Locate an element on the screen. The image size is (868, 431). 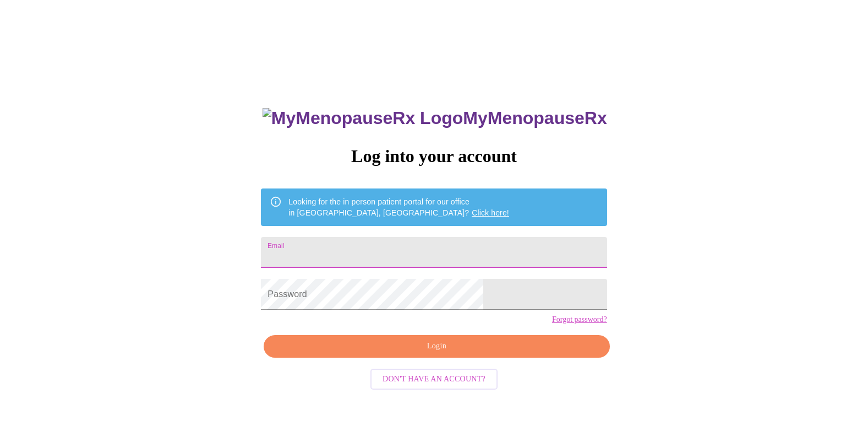
span: Login is located at coordinates (437, 346).